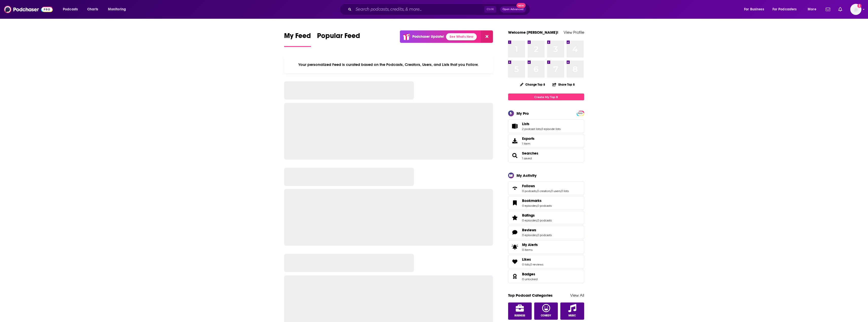 The image size is (868, 322). Describe the element at coordinates (93, 9) in the screenshot. I see `span: Charts` at that location.